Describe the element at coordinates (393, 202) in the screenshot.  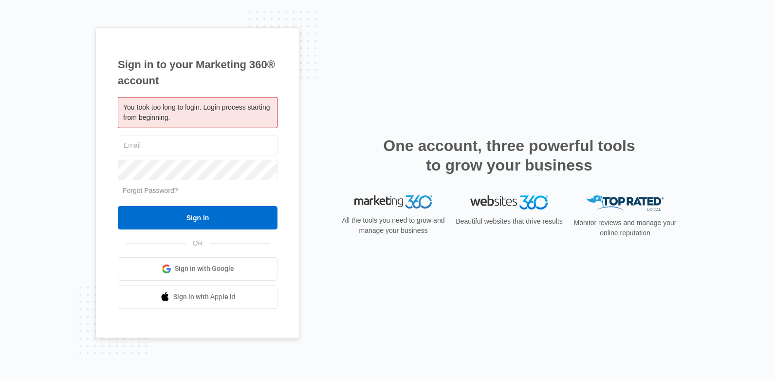
I see `img: Marketing 360` at that location.